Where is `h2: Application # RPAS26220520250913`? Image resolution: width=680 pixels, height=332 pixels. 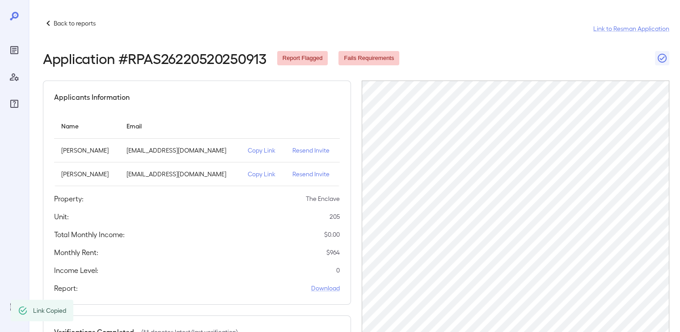 h2: Application # RPAS26220520250913 is located at coordinates (155, 58).